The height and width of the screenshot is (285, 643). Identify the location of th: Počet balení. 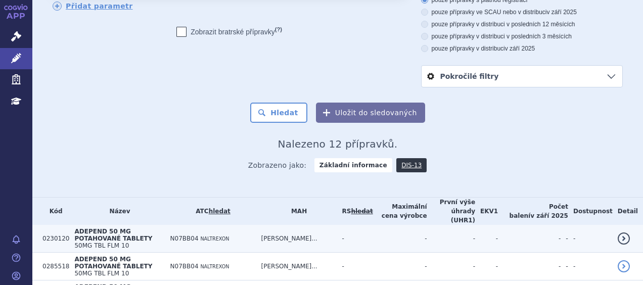
(533, 211).